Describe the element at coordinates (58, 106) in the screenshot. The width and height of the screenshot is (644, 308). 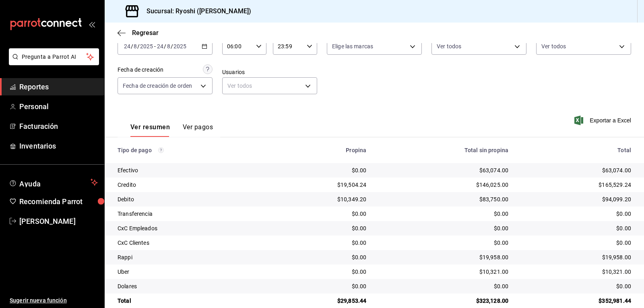
I see `span: Personal` at that location.